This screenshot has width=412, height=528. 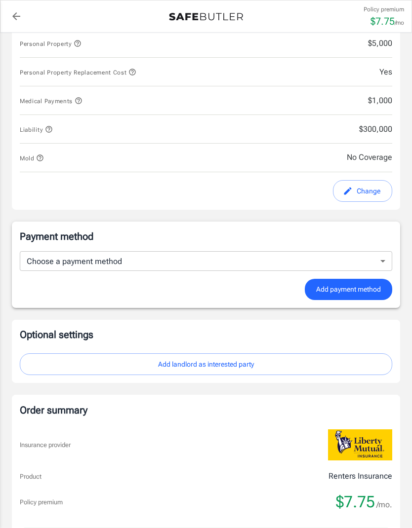 What do you see at coordinates (50, 43) in the screenshot?
I see `button: Personal Property` at bounding box center [50, 43].